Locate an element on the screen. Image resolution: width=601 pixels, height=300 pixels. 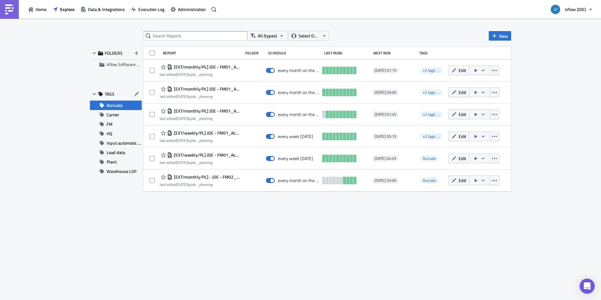
button: Plant is located at coordinates (116, 162).